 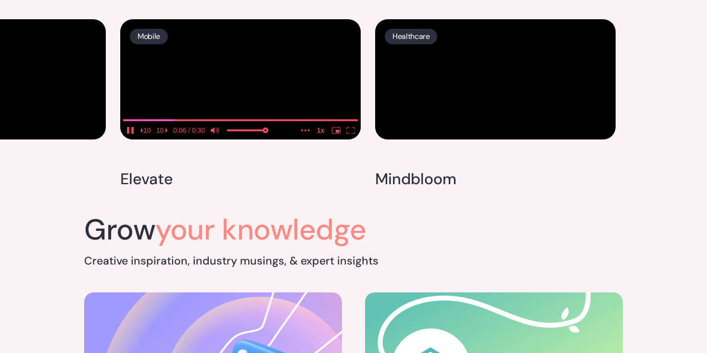 What do you see at coordinates (147, 179) in the screenshot?
I see `h4: Elevate` at bounding box center [147, 179].